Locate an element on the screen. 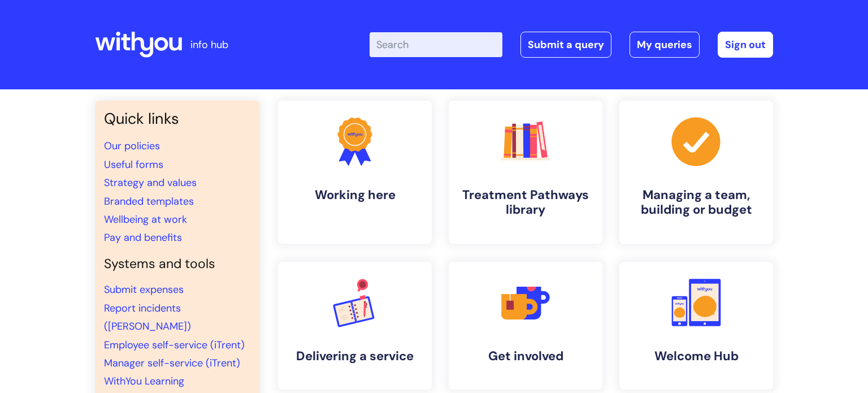 This screenshot has width=868, height=393. a: Employee self-service (iTrent) is located at coordinates (174, 345).